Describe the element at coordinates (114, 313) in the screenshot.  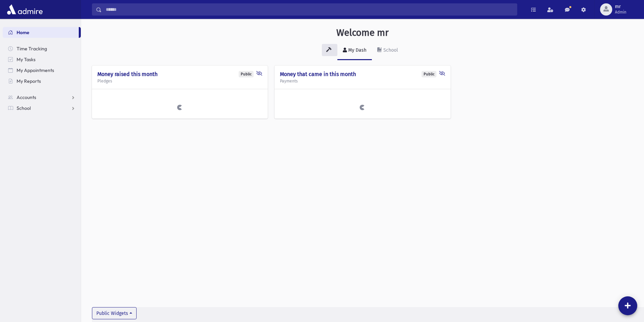
I see `button: Public Widgets` at that location.